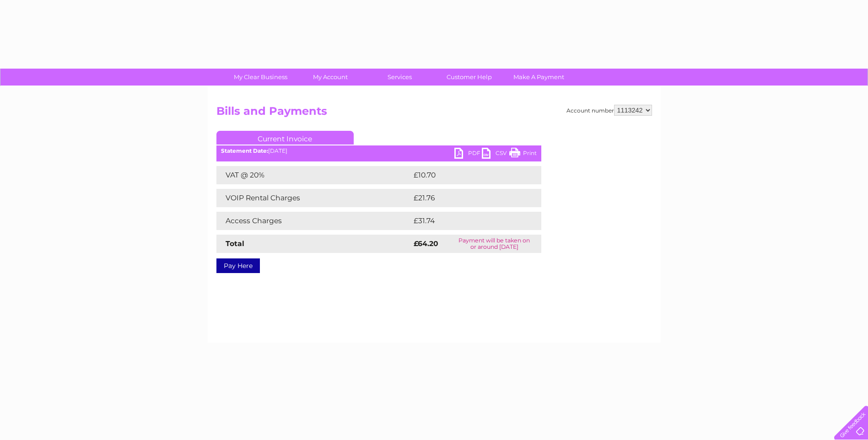 Image resolution: width=868 pixels, height=440 pixels. Describe the element at coordinates (314, 198) in the screenshot. I see `td: VOIP Rental Charges` at that location.